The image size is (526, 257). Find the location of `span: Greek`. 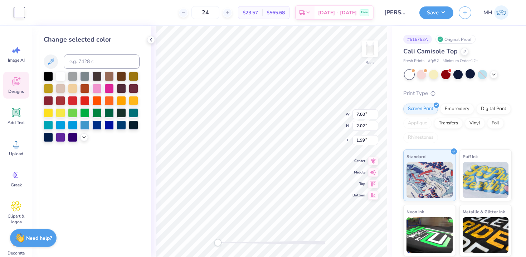

span: Greek is located at coordinates (16, 185).